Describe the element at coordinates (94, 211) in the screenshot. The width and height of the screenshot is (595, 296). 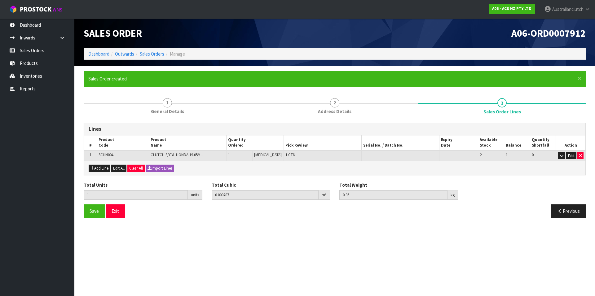
I see `span: Save` at that location.